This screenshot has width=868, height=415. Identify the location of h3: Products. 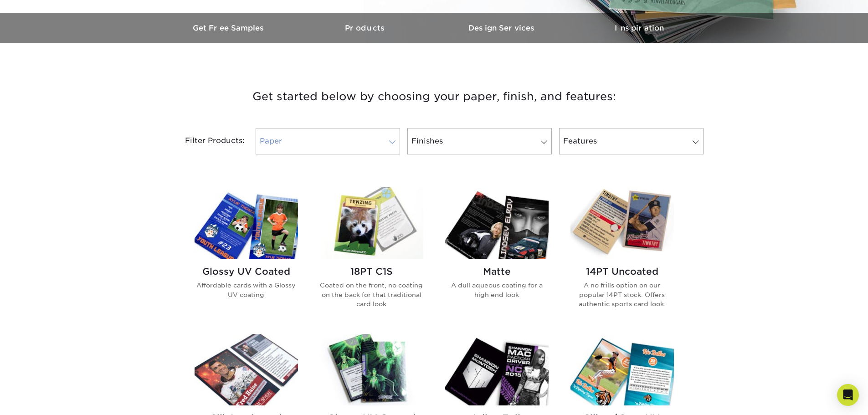
(366, 28).